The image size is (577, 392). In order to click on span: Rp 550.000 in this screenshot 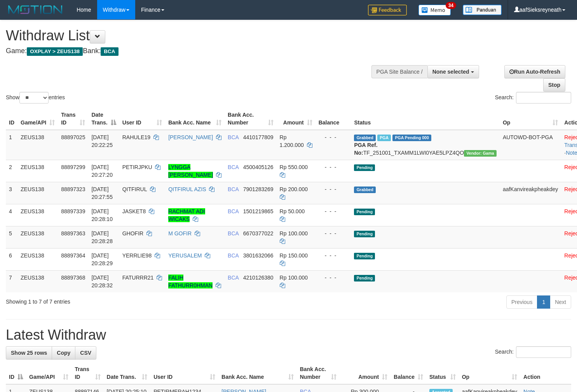, I will do `click(294, 168)`.